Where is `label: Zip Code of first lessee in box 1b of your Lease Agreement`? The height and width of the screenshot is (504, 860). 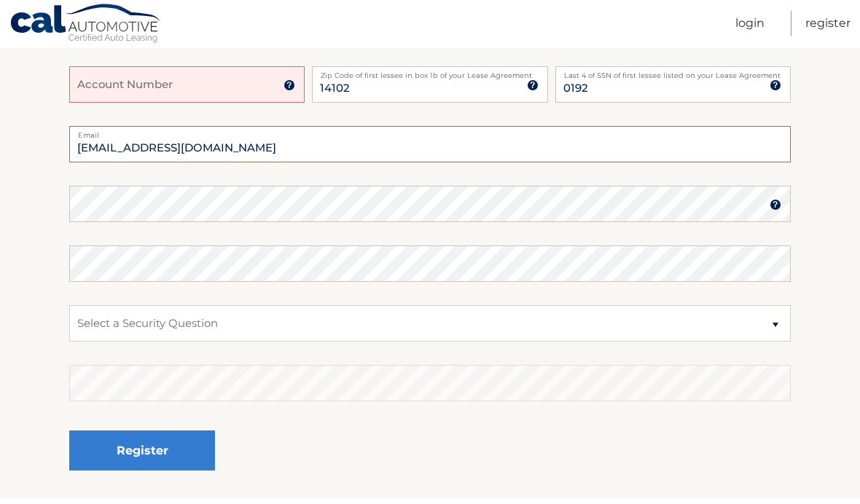
label: Zip Code of first lessee in box 1b of your Lease Agreement is located at coordinates (429, 78).